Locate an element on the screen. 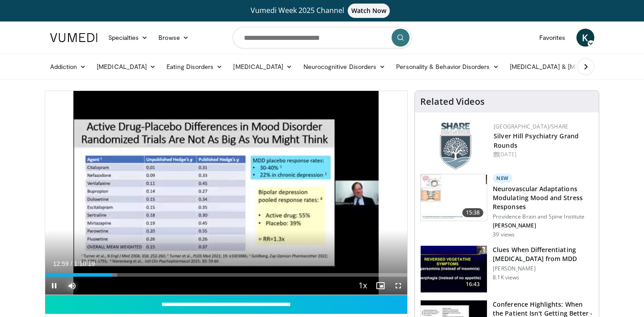 The image size is (644, 317). a: Addiction is located at coordinates (68, 67).